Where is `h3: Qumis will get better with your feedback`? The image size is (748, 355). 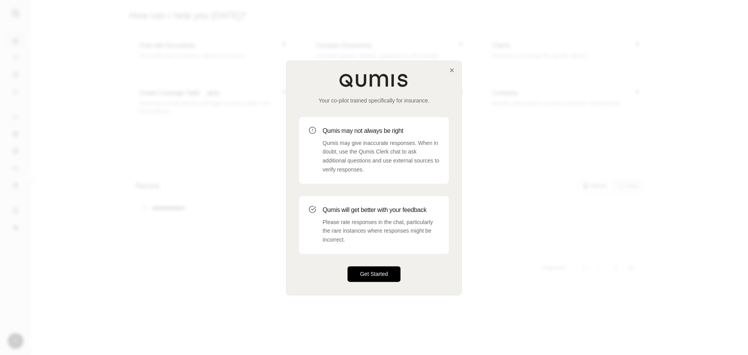 h3: Qumis will get better with your feedback is located at coordinates (381, 210).